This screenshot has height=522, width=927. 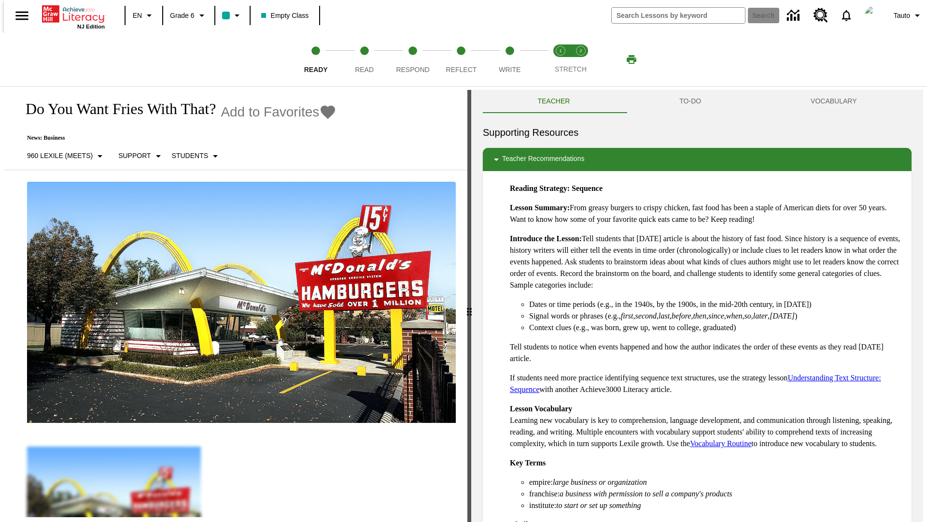 What do you see at coordinates (834, 101) in the screenshot?
I see `button: VOCABULARY` at bounding box center [834, 101].